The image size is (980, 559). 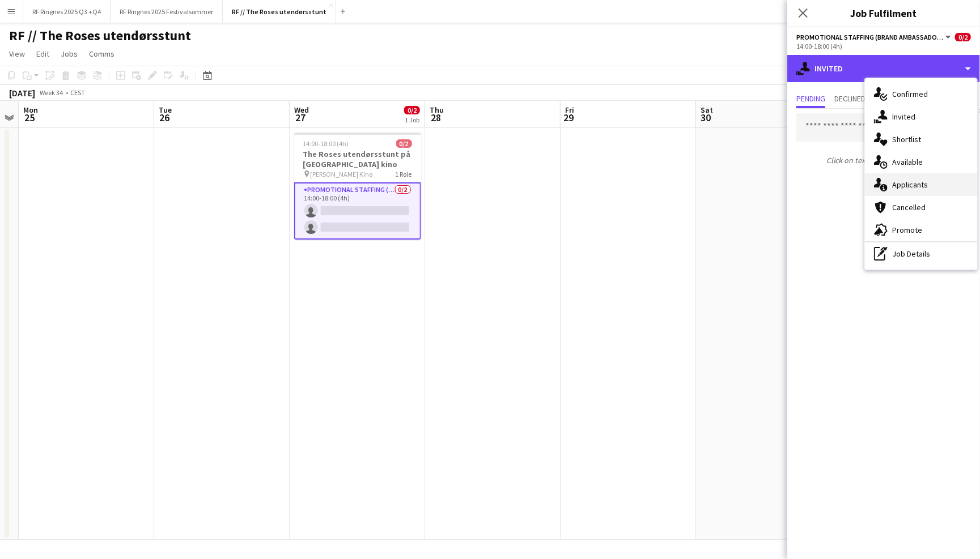 What do you see at coordinates (43, 54) in the screenshot?
I see `a: Edit` at bounding box center [43, 54].